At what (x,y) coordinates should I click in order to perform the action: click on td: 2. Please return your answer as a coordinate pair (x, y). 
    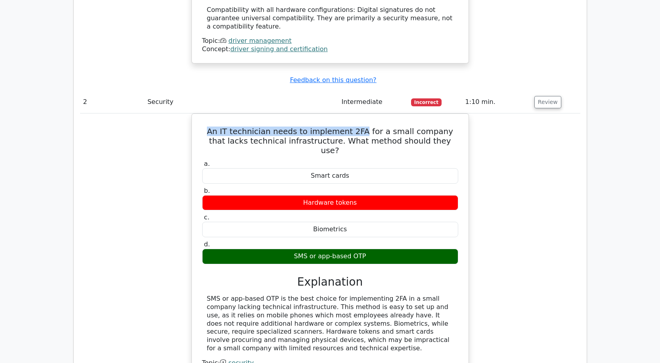
    Looking at the image, I should click on (112, 102).